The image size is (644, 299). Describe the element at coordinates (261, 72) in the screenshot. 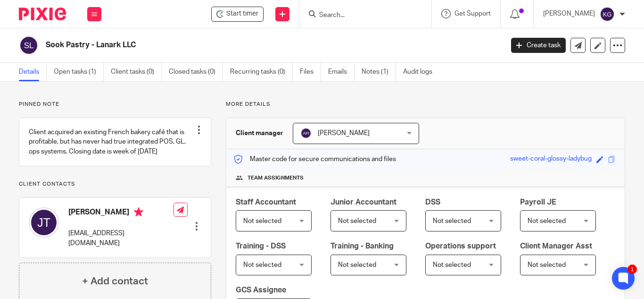

I see `a: Recurring tasks (0)` at that location.